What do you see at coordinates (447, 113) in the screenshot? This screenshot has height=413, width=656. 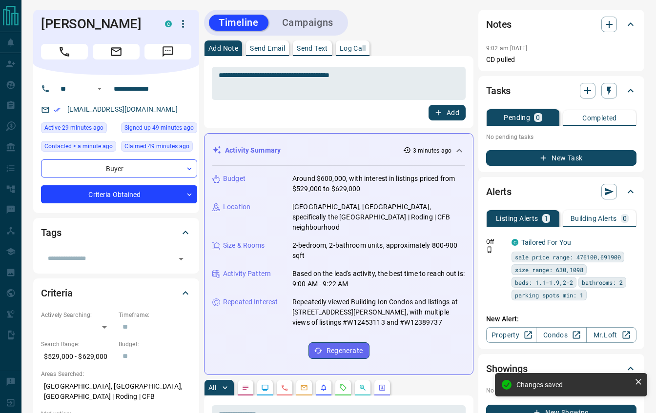 I see `button: Add` at bounding box center [447, 113].